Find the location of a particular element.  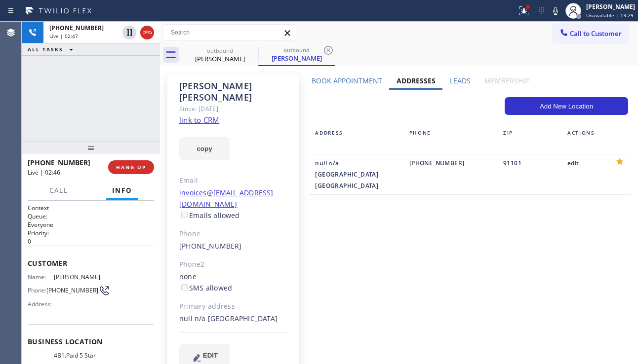

label: Membership is located at coordinates (506, 80).